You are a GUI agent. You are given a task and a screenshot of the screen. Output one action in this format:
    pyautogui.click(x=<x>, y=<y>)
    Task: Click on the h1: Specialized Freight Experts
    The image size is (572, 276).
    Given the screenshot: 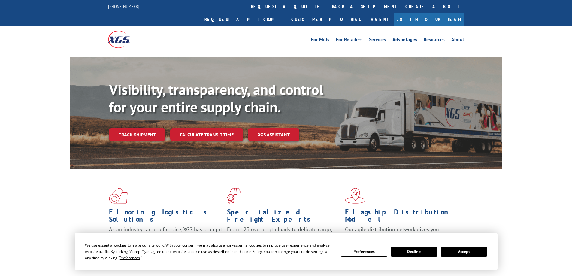 What is the action you would take?
    pyautogui.click(x=284, y=217)
    